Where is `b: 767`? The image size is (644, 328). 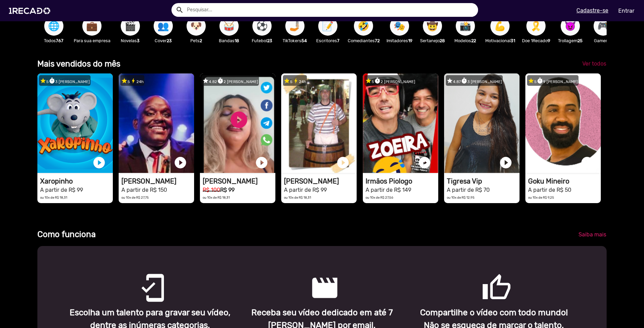
b: 767 is located at coordinates (59, 40).